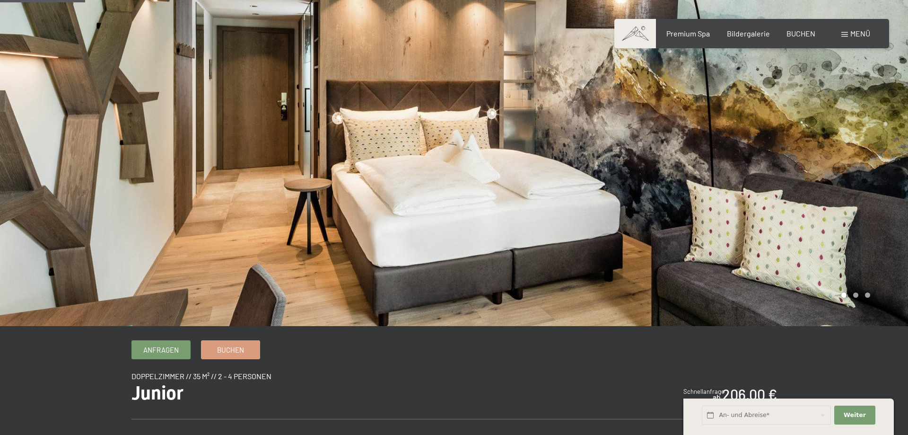 The width and height of the screenshot is (908, 435). Describe the element at coordinates (688, 33) in the screenshot. I see `a: Premium Spa` at that location.